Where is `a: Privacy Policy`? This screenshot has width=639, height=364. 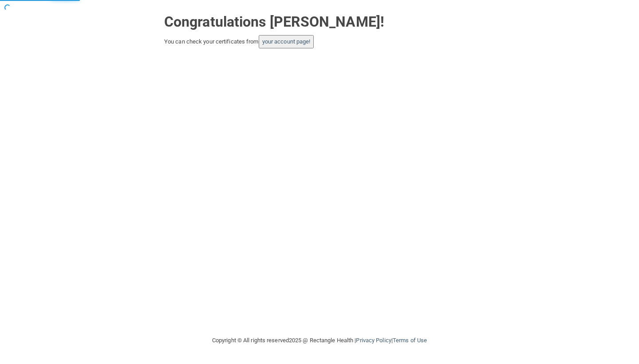 a: Privacy Policy is located at coordinates (373, 340).